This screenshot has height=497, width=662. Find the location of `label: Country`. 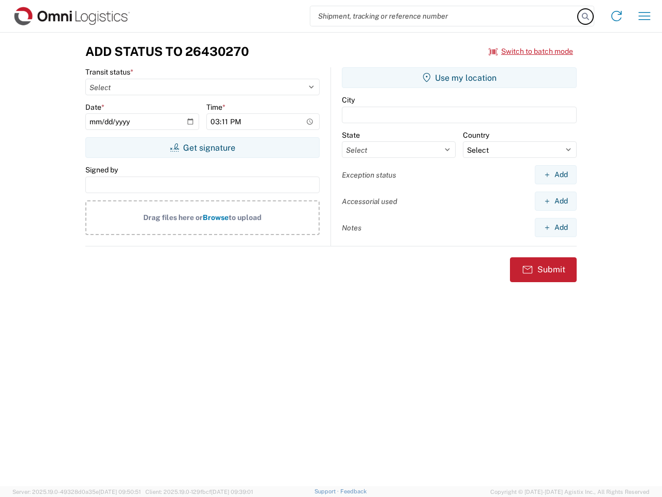

label: Country is located at coordinates (476, 135).